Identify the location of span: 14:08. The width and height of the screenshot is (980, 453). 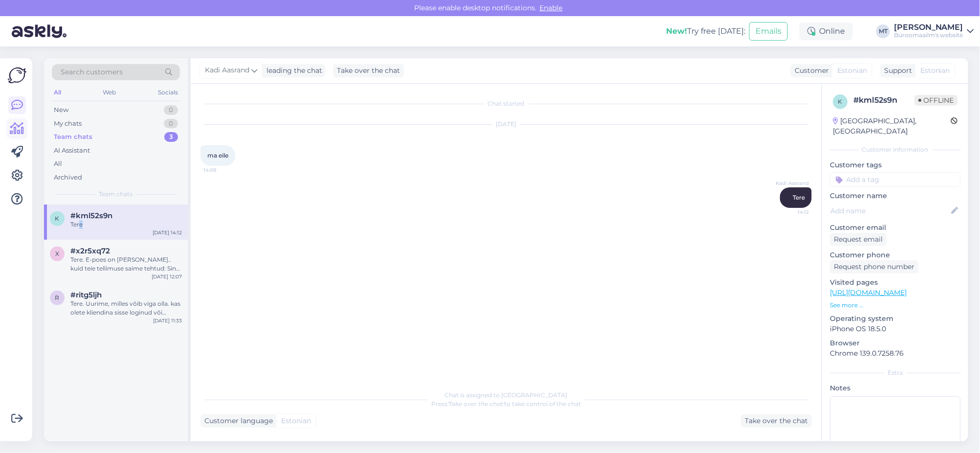
(221, 169).